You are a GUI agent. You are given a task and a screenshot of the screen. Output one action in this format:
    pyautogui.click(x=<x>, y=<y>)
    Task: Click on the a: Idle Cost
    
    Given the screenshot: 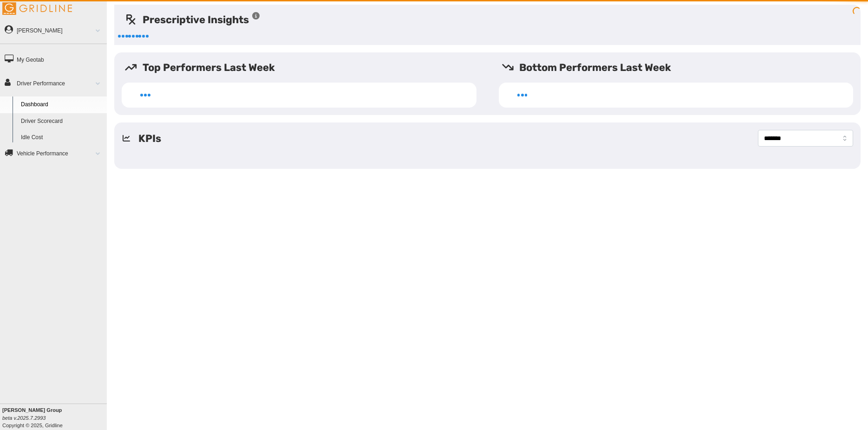 What is the action you would take?
    pyautogui.click(x=62, y=138)
    